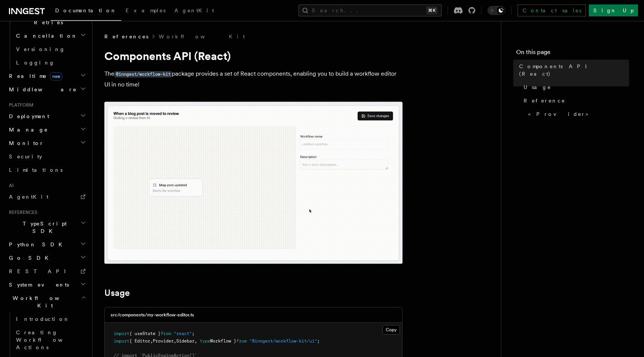 The width and height of the screenshot is (644, 357). I want to click on a: Reference, so click(575, 101).